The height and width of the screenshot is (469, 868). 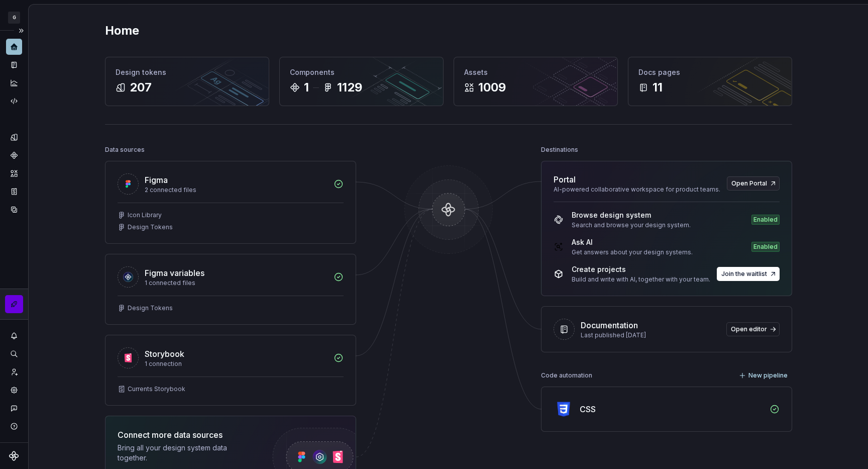 I want to click on div: 1009, so click(x=492, y=88).